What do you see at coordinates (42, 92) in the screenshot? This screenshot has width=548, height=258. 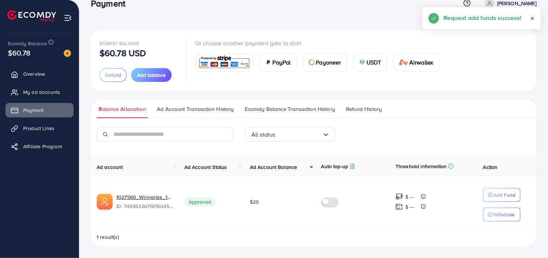 I see `span: My ad accounts` at bounding box center [42, 92].